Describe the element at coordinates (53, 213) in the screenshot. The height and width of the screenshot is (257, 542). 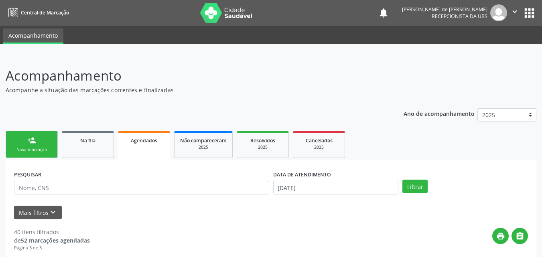
I see `i: keyboard_arrow_down` at that location.